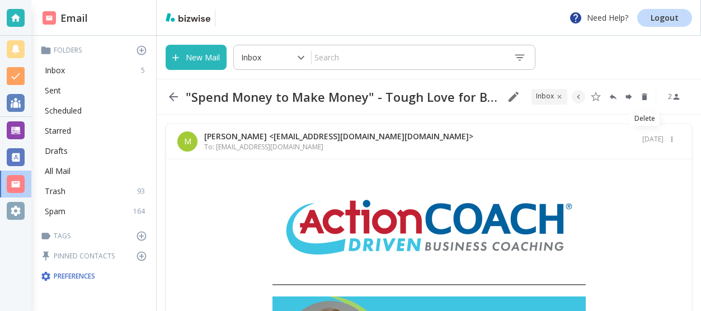  I want to click on p: Spam, so click(55, 211).